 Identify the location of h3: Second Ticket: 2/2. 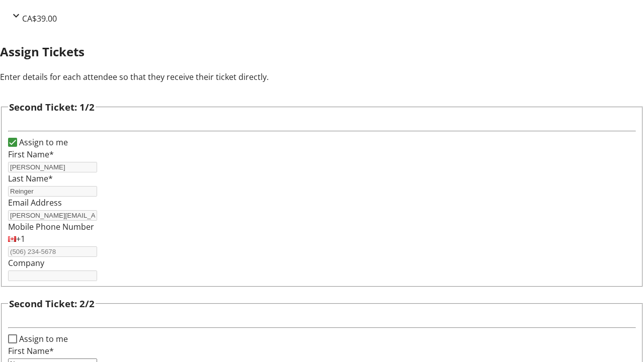
(52, 304).